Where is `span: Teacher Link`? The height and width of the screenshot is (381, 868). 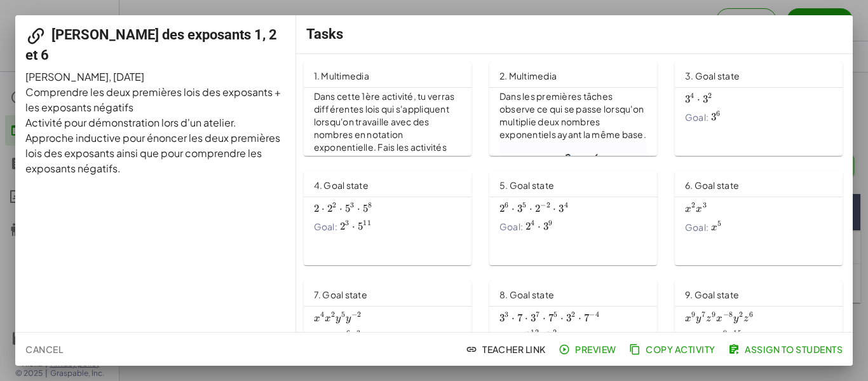
span: Teacher Link is located at coordinates (507, 349).